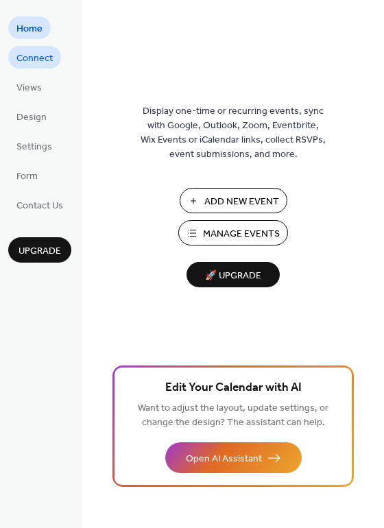 The height and width of the screenshot is (528, 384). Describe the element at coordinates (32, 117) in the screenshot. I see `span: Design` at that location.